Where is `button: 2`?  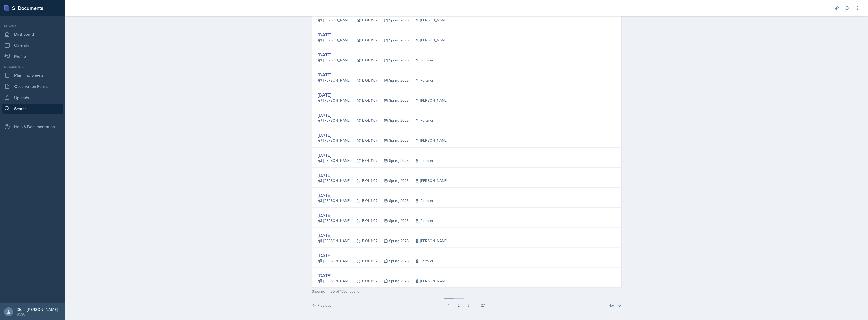
button: 2 is located at coordinates (459, 303).